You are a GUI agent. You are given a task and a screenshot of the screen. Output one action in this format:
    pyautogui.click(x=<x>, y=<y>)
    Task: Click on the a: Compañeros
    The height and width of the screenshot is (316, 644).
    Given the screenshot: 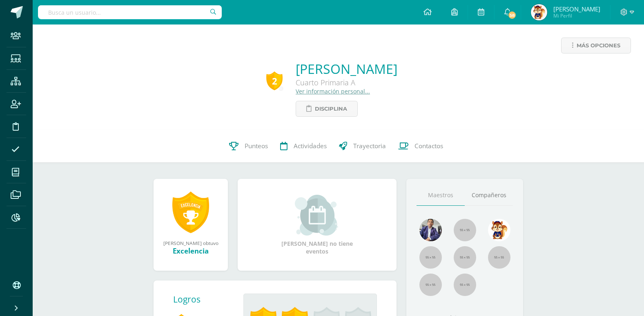 What is the action you would take?
    pyautogui.click(x=489, y=195)
    